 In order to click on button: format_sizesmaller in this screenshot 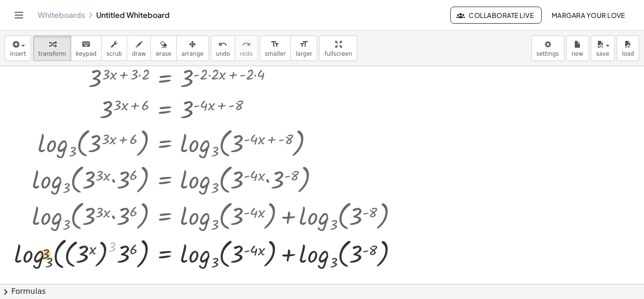, I will do `click(275, 48)`.